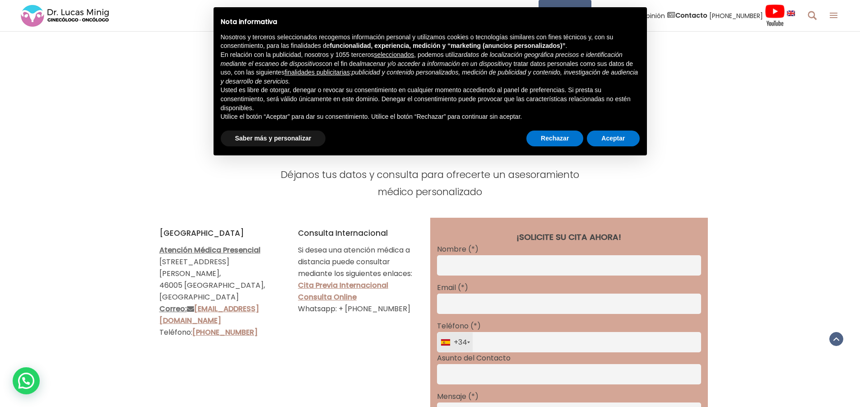  Describe the element at coordinates (568, 287) in the screenshot. I see `p: Email (*)` at that location.